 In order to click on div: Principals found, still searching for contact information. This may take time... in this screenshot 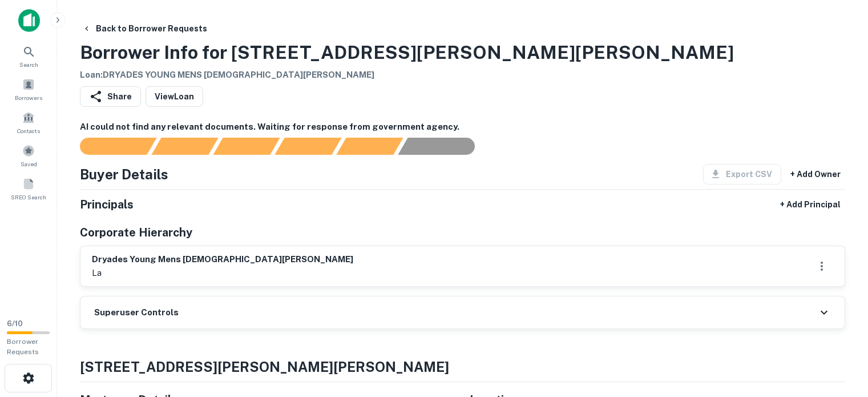, I will do `click(369, 146)`.